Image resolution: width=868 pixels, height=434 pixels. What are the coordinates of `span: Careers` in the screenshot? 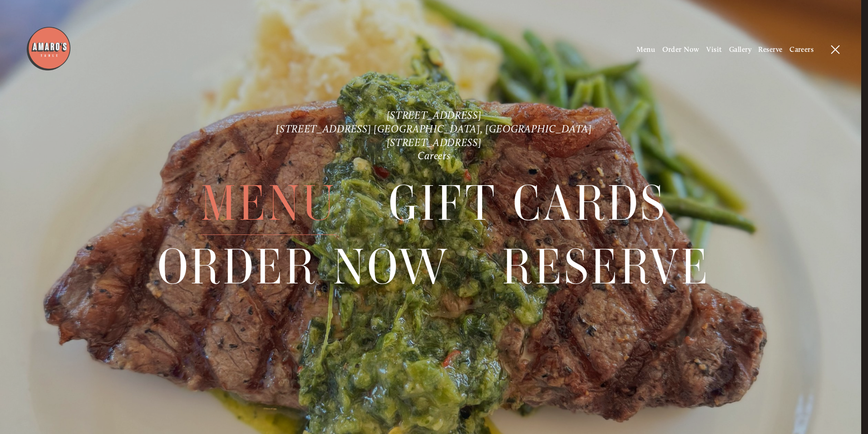 It's located at (801, 49).